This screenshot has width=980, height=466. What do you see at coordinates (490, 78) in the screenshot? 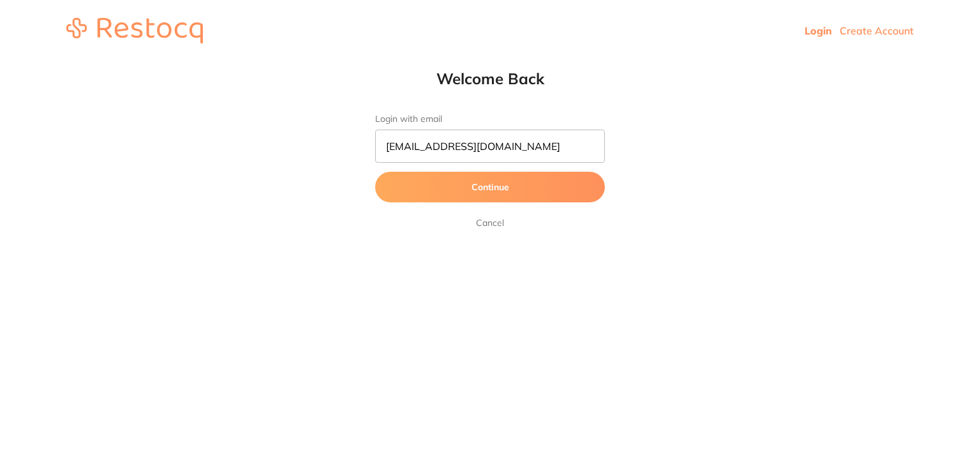
I see `h1: Welcome Back` at bounding box center [490, 78].